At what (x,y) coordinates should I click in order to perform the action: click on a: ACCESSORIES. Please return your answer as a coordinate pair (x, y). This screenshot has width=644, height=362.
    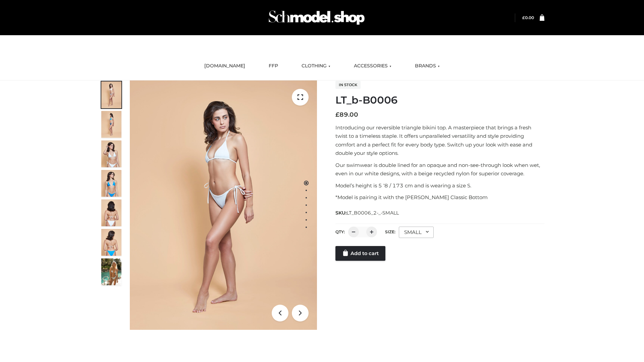
    Looking at the image, I should click on (373, 66).